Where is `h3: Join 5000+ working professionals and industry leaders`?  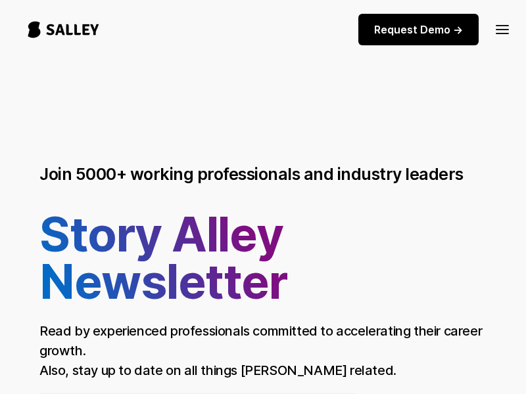
h3: Join 5000+ working professionals and industry leaders is located at coordinates (251, 174).